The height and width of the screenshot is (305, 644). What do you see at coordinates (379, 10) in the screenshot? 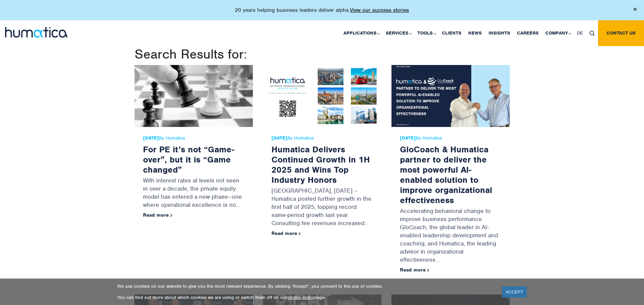
I see `a: View our success stories` at bounding box center [379, 10].